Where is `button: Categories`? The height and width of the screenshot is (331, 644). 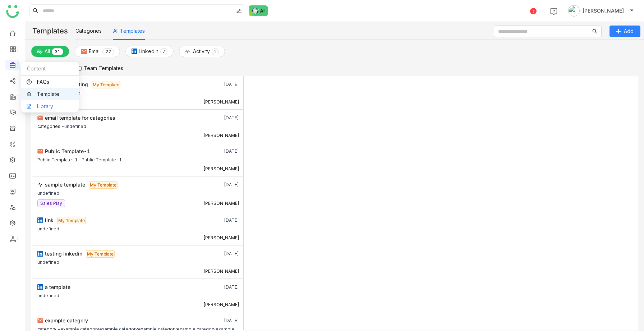 button: Categories is located at coordinates (88, 31).